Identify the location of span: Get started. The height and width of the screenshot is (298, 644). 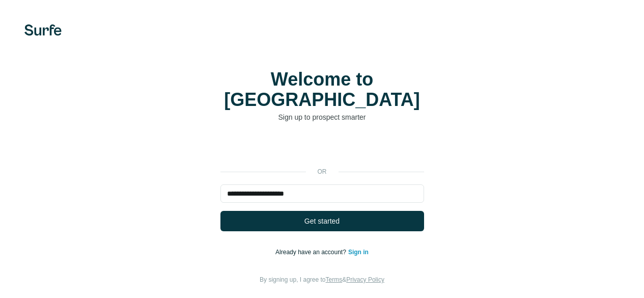
(322, 221).